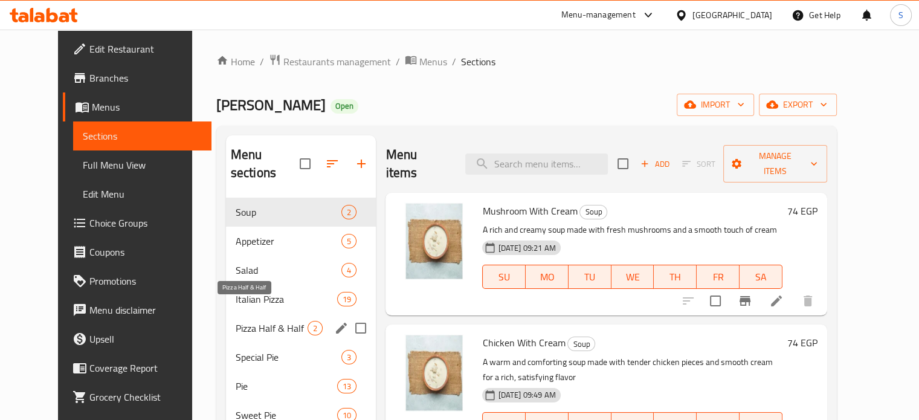 The height and width of the screenshot is (420, 919). What do you see at coordinates (699, 164) in the screenshot?
I see `span: Select section first` at bounding box center [699, 164].